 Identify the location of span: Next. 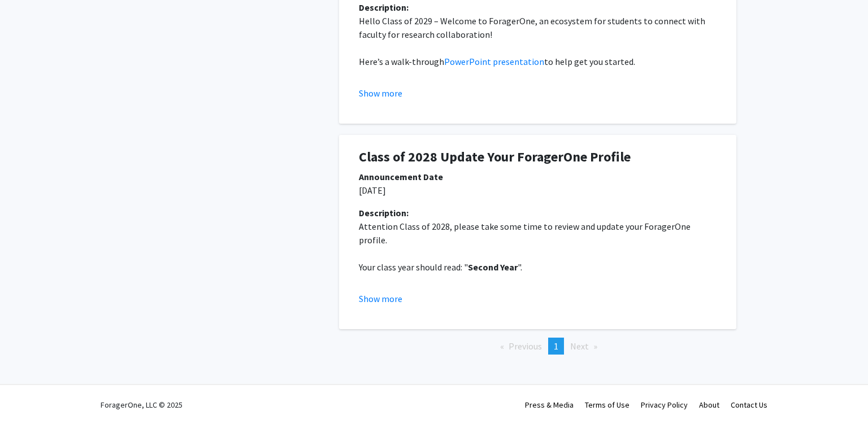
(579, 346).